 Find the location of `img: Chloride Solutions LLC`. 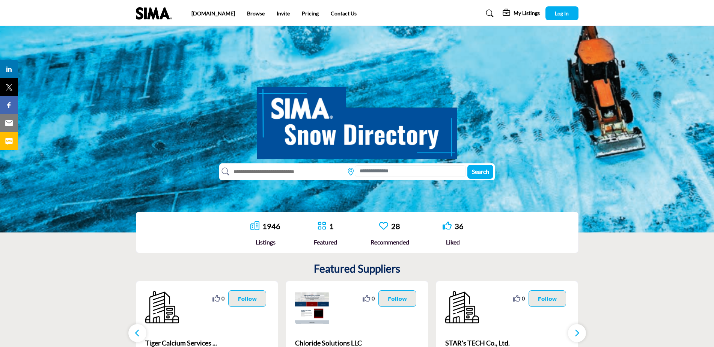

img: Chloride Solutions LLC is located at coordinates (312, 307).